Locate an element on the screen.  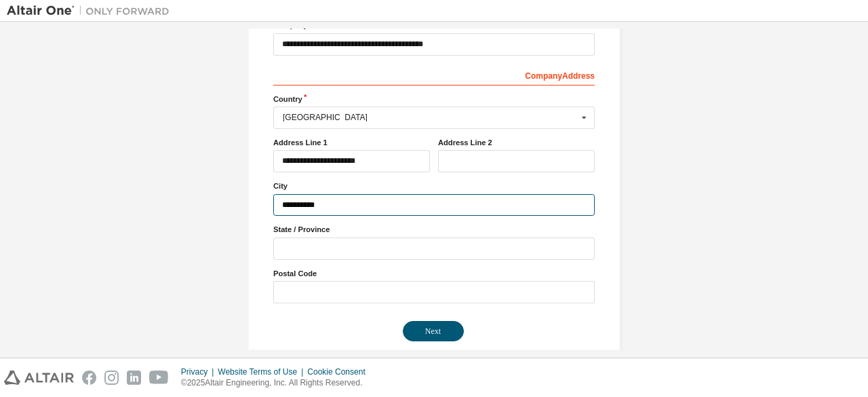
p: © 2025 Altair Engineering, Inc. All Rights Reserved. is located at coordinates (278, 382).